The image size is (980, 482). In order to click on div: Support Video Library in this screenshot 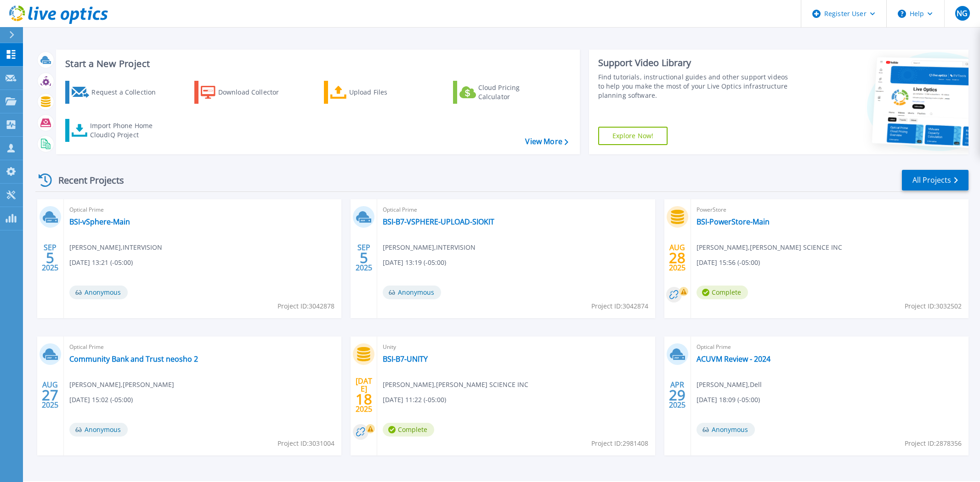, I will do `click(695, 63)`.